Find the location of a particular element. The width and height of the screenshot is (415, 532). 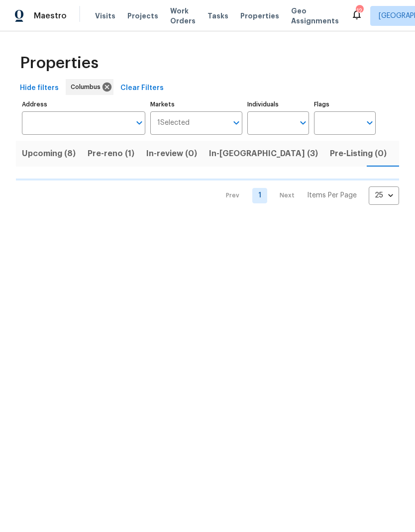

button: Clear Filters is located at coordinates (142, 88).